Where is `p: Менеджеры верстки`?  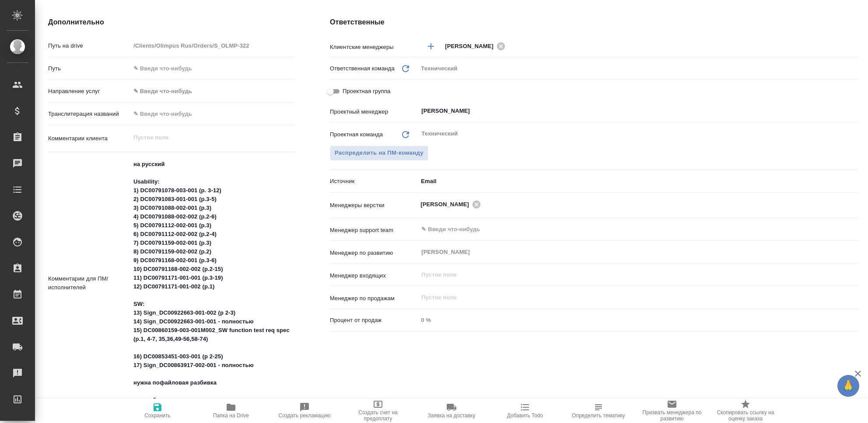 p: Менеджеры верстки is located at coordinates (373, 205).